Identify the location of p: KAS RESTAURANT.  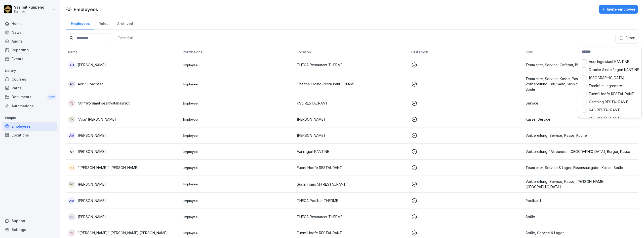
(604, 110).